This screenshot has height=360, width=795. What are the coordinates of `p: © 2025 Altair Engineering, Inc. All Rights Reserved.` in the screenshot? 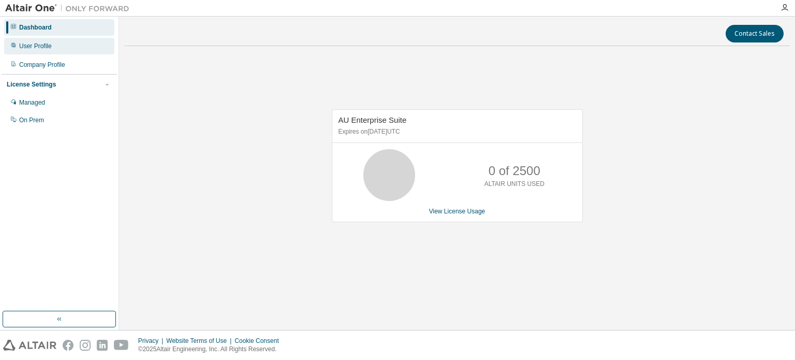 It's located at (212, 349).